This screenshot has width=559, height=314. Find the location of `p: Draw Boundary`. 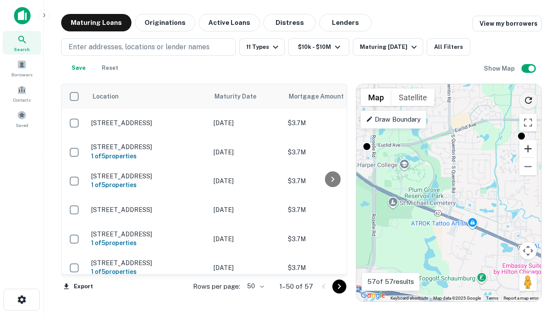

p: Draw Boundary is located at coordinates (393, 120).